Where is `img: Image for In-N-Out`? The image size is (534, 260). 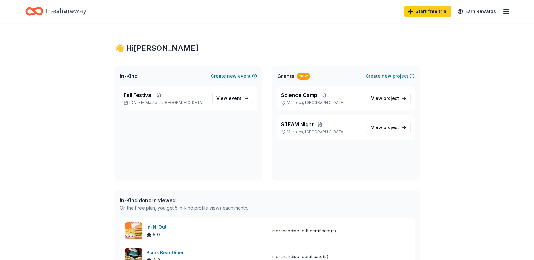
img: Image for In-N-Out is located at coordinates (134, 231).